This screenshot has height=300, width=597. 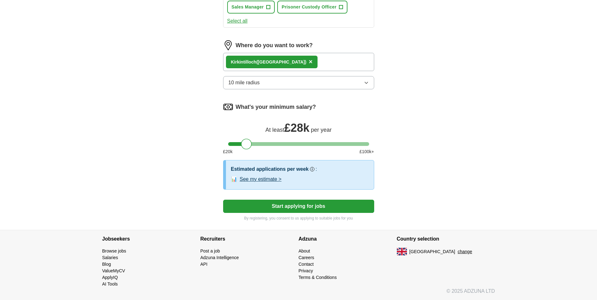 What do you see at coordinates (317, 277) in the screenshot?
I see `a: Terms & Conditions` at bounding box center [317, 277].